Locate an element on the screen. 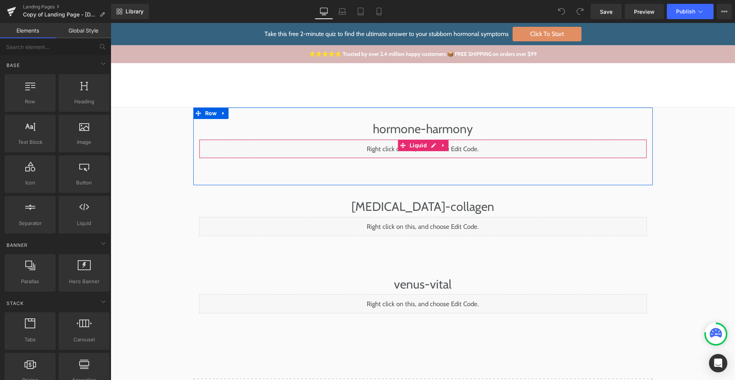  a: Preview is located at coordinates (645, 11).